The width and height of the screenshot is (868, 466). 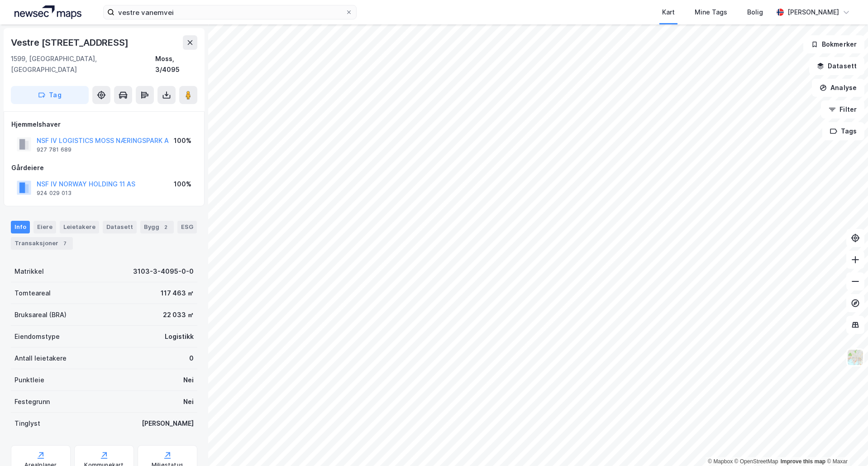 I want to click on a: OpenStreetMap, so click(x=756, y=462).